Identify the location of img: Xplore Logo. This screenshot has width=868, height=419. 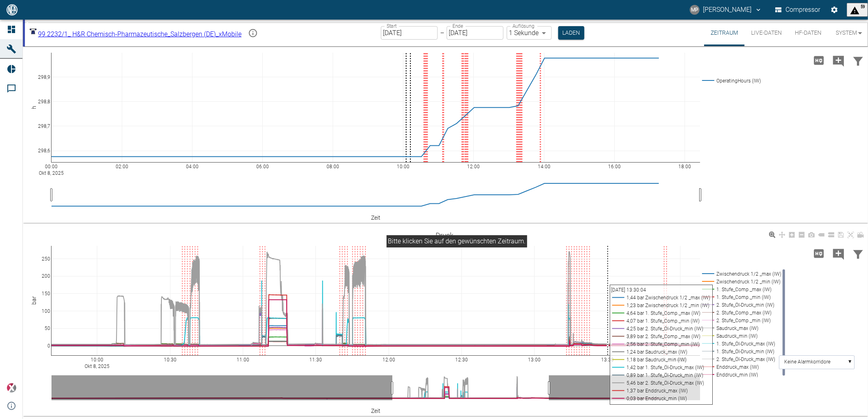
(11, 388).